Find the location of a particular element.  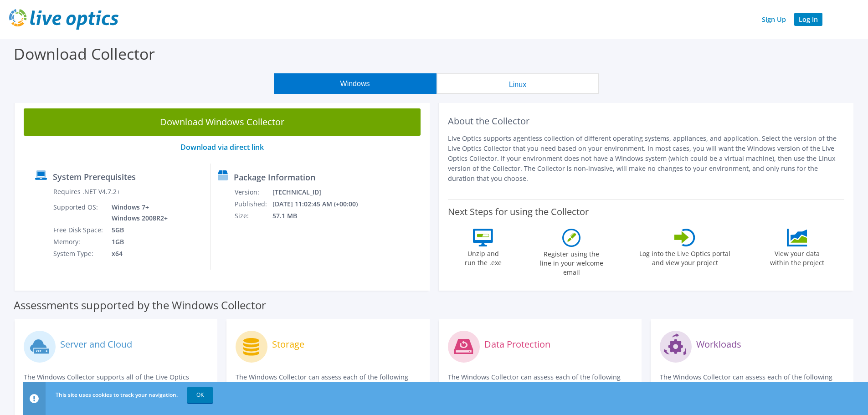

label: Register using the line in your welcome email is located at coordinates (572, 262).